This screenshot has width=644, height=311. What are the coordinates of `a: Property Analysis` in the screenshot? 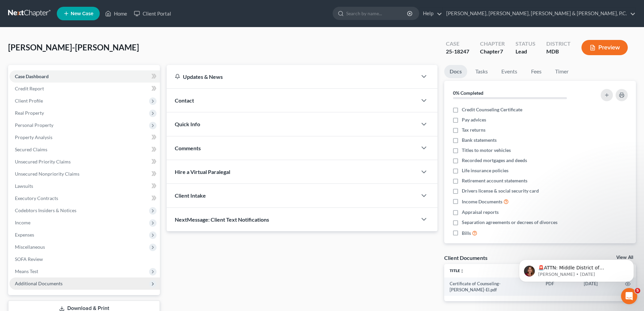 It's located at (84, 138).